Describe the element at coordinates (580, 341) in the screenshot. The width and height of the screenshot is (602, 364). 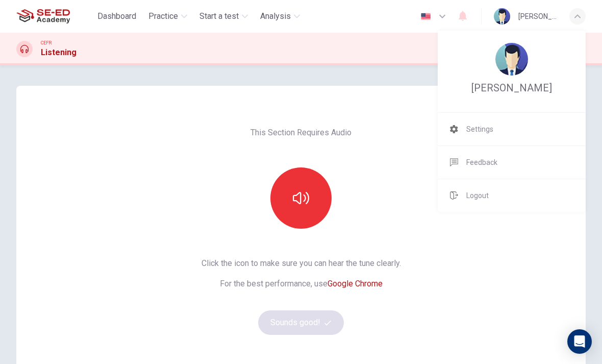
I see `div: Open Intercom Messenger` at that location.